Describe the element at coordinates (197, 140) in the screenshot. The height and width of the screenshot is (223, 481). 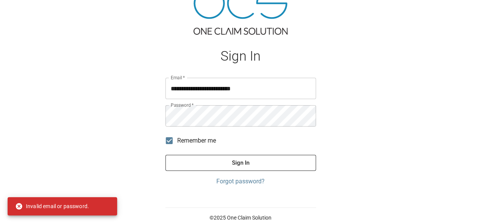
I see `span: Remember me` at that location.